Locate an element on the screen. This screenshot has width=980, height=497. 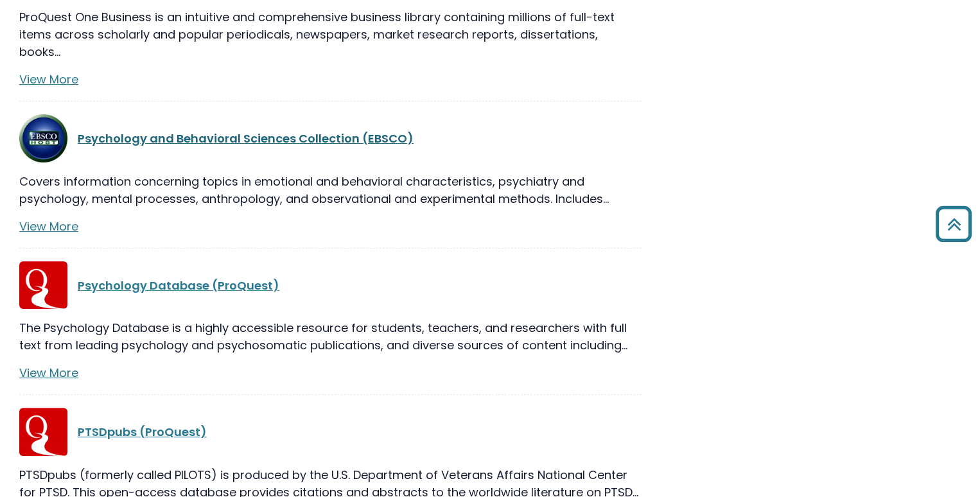
a: Back to Top is located at coordinates (954, 224).